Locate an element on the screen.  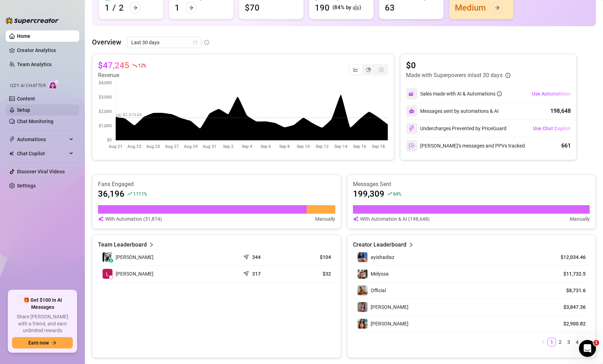
div: 661 is located at coordinates (566, 146).